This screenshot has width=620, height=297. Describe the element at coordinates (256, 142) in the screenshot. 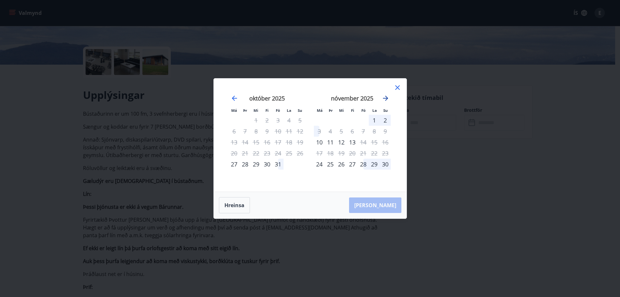

I see `td: Not available. miðvikudagur, 15. október 2025` at that location.